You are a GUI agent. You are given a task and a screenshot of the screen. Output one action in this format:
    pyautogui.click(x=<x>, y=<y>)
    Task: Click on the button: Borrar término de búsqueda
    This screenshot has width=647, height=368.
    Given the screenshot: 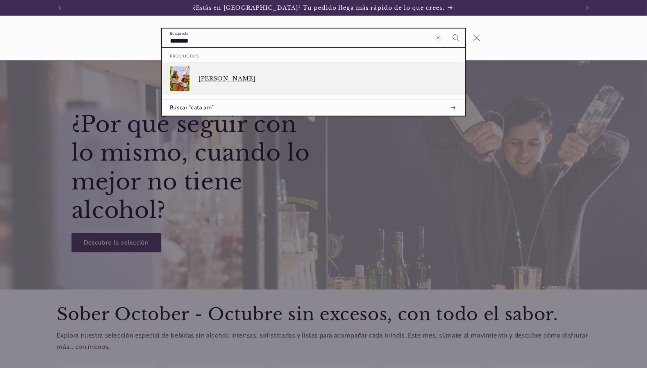 What is the action you would take?
    pyautogui.click(x=438, y=38)
    